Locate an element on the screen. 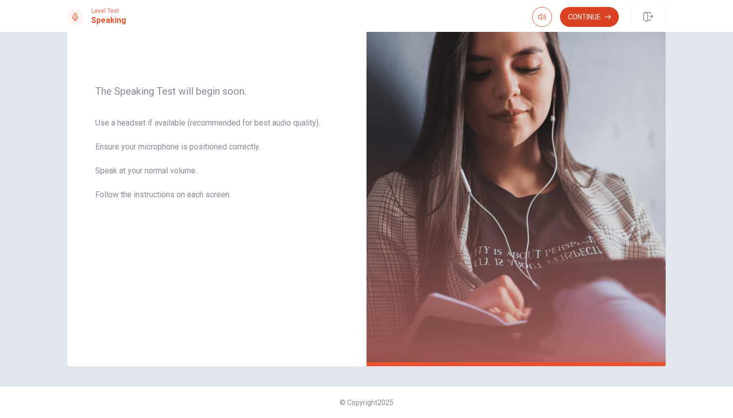 The image size is (733, 418). span: © Copyright 2025 is located at coordinates (366, 403).